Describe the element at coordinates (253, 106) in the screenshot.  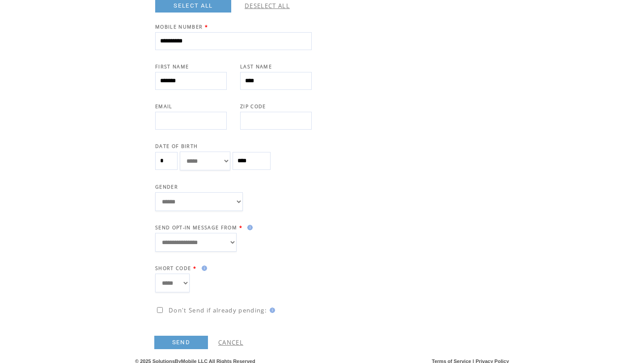
I see `span: ZIP CODE` at that location.